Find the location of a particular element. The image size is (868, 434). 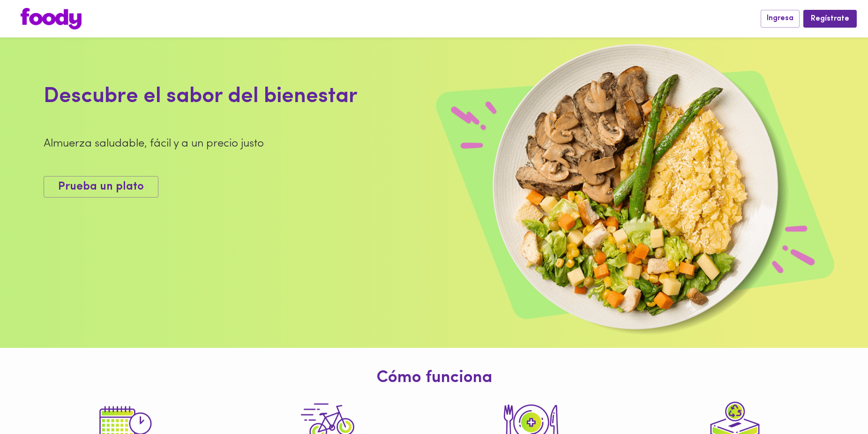

span: Regístrate is located at coordinates (830, 19).